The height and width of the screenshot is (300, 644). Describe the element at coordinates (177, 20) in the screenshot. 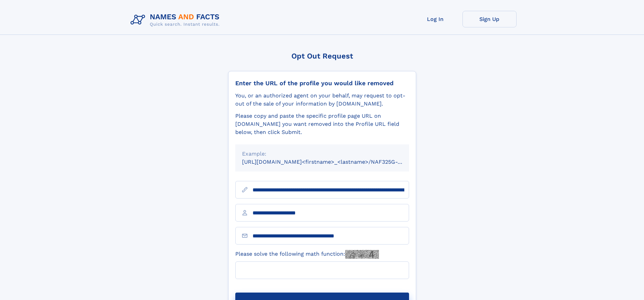

I see `img: Logo Names and Facts` at that location.